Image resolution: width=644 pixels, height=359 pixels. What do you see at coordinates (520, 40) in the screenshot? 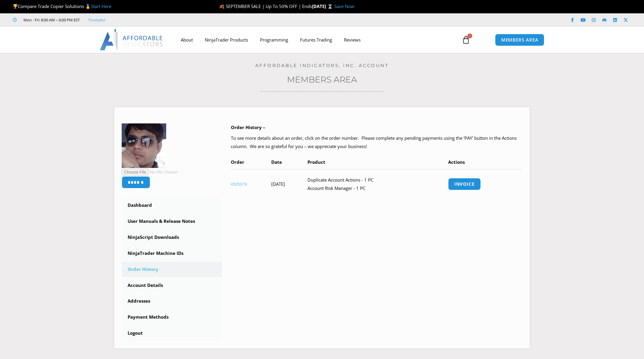
I see `a: MEMBERS AREA` at bounding box center [520, 40].